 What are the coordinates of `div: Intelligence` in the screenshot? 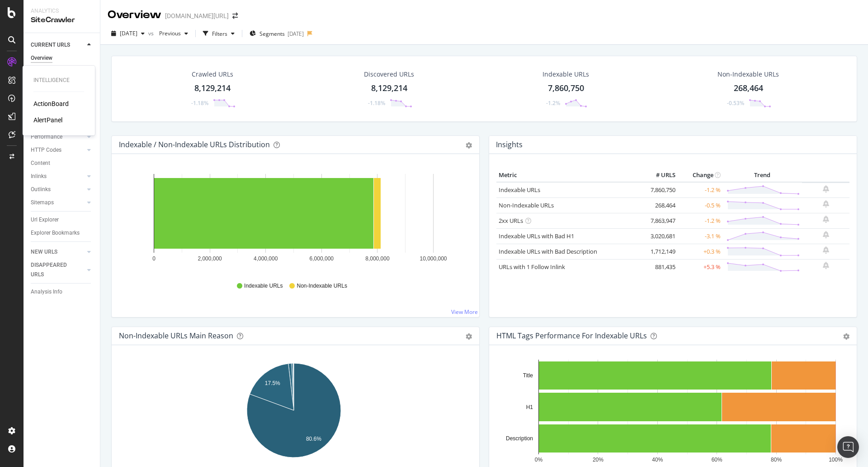 It's located at (59, 80).